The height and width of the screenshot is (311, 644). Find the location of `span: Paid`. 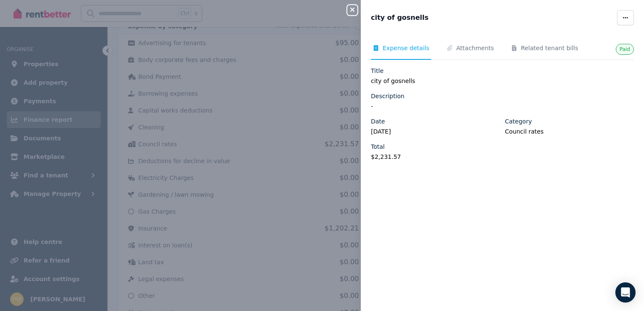

span: Paid is located at coordinates (625, 49).